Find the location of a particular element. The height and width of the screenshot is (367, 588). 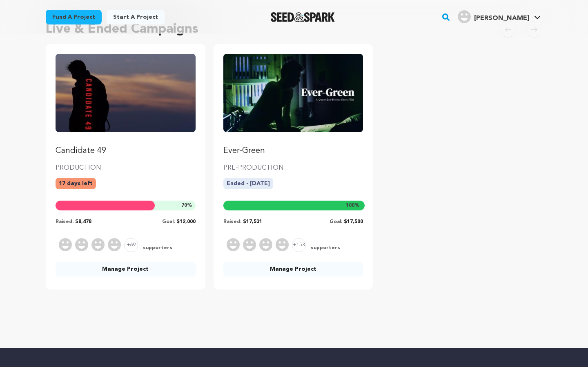

span: +69 is located at coordinates (131, 245).